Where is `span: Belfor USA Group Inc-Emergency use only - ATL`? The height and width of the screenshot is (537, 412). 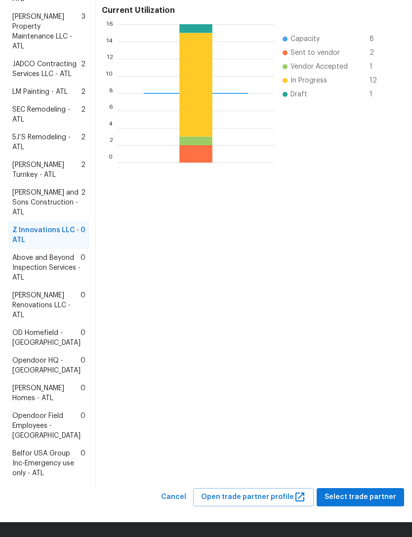 span: Belfor USA Group Inc-Emergency use only - ATL is located at coordinates (46, 464).